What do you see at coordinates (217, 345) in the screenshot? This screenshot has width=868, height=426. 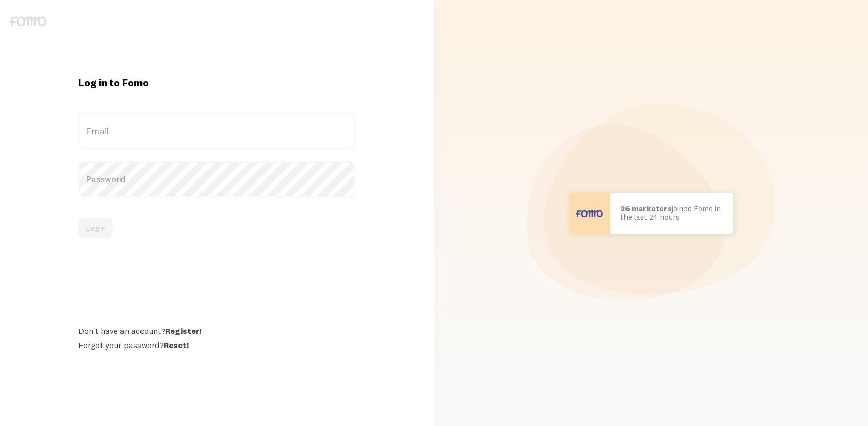 I see `div: Forgot your password?` at bounding box center [217, 345].